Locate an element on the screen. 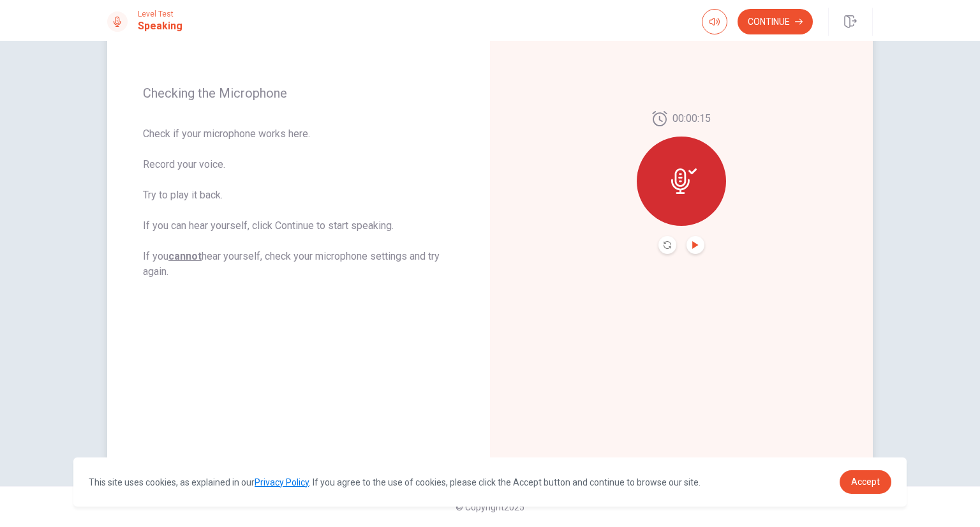  div: cookieconsent is located at coordinates (490, 482).